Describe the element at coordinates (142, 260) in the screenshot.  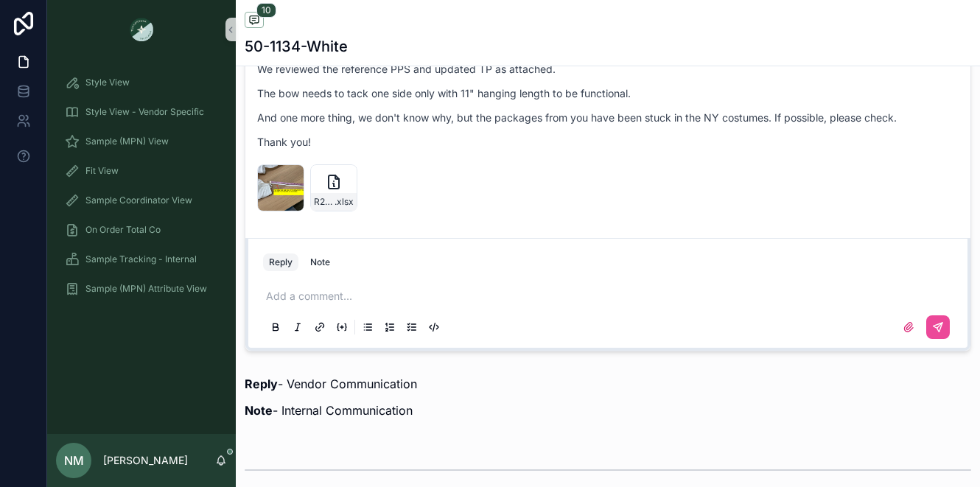
I see `a: Sample Tracking - Internal` at that location.